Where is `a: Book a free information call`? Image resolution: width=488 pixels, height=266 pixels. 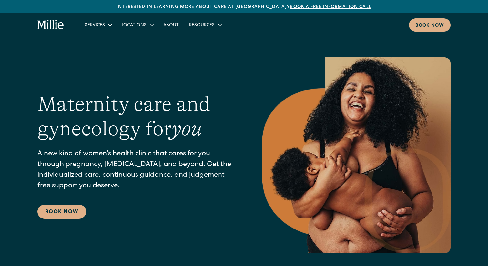
a: Book a free information call is located at coordinates (331, 7).